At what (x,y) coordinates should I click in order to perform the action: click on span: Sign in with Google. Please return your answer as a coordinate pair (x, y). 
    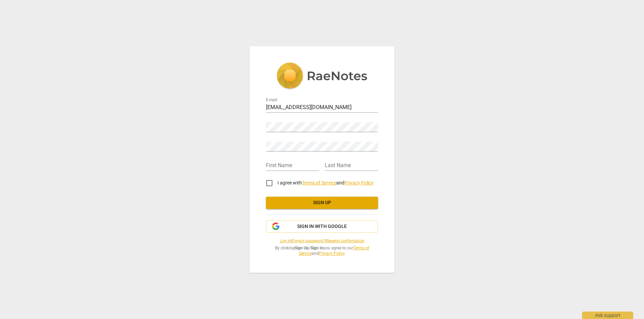
    Looking at the image, I should click on (322, 226).